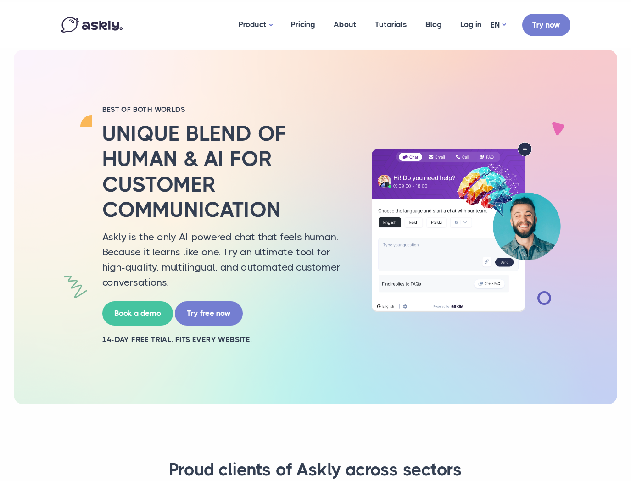  I want to click on a: Try free now, so click(209, 313).